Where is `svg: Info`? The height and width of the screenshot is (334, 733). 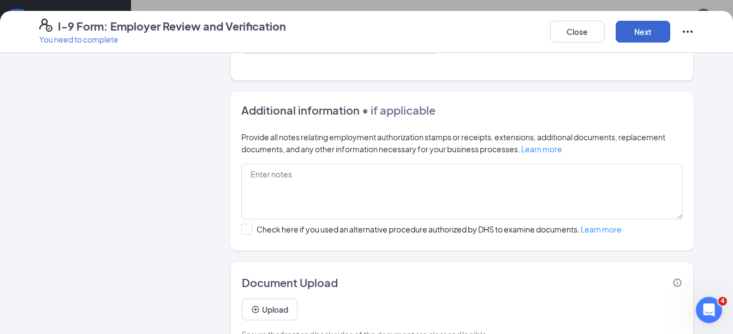 svg: Info is located at coordinates (678, 283).